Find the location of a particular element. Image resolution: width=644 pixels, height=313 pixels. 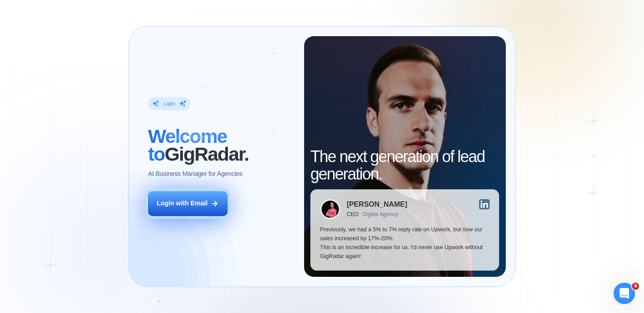

button: Login with Email is located at coordinates (188, 204).